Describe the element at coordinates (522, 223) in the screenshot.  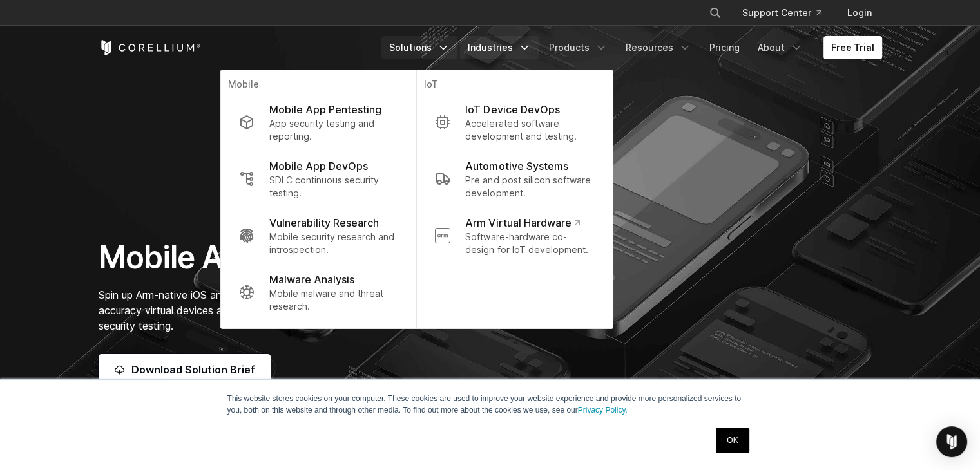
I see `p: Arm Virtual Hardware` at that location.